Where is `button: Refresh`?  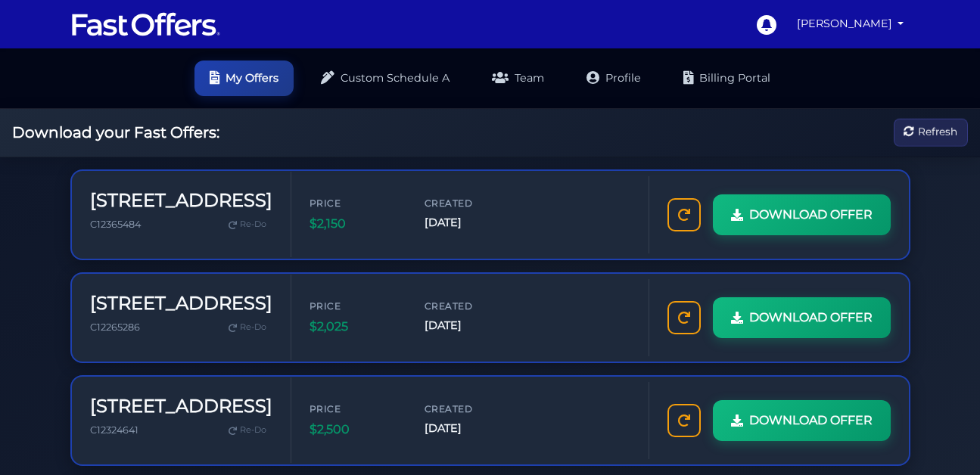 button: Refresh is located at coordinates (931, 132).